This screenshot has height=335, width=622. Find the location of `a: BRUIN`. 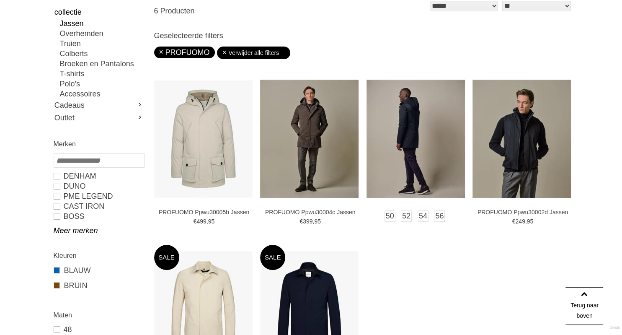

a: BRUIN is located at coordinates (98, 285).